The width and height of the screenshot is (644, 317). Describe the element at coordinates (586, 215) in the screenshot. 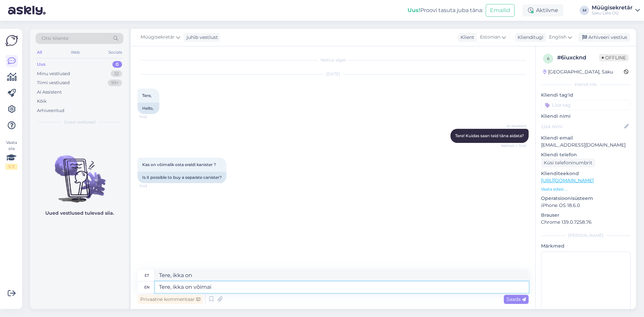

I see `p: Brauser` at that location.